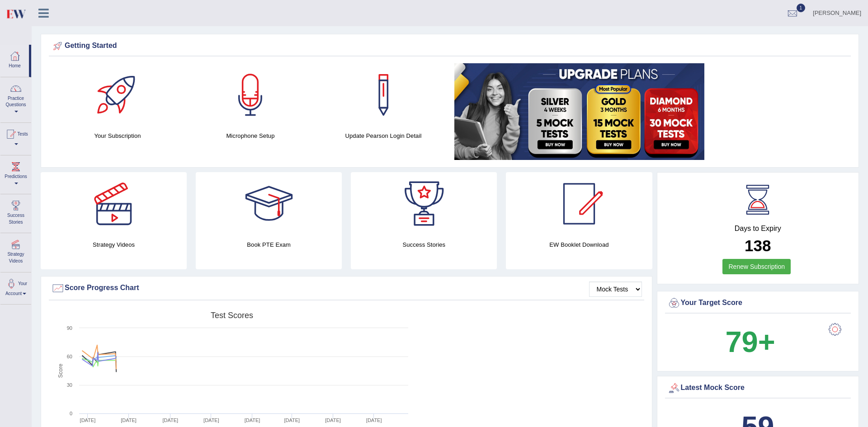  Describe the element at coordinates (16, 287) in the screenshot. I see `a: Your Account` at that location.